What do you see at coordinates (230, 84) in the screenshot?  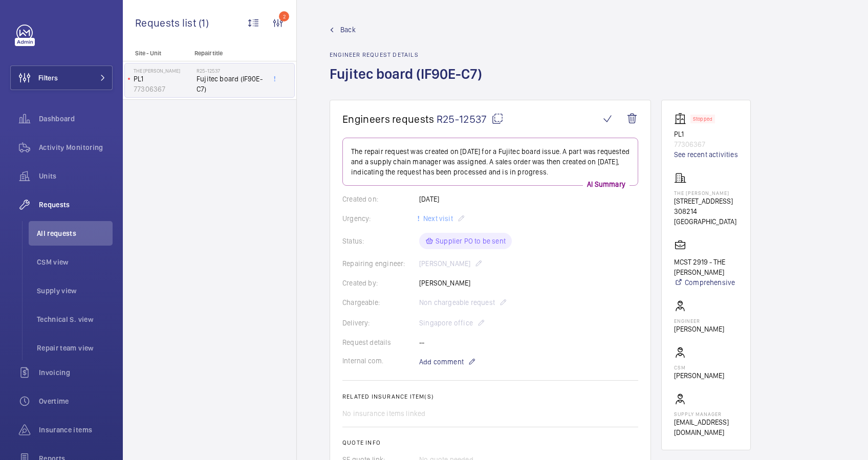 I see `span: Fujitec board (IF90E-C7)` at bounding box center [230, 84].